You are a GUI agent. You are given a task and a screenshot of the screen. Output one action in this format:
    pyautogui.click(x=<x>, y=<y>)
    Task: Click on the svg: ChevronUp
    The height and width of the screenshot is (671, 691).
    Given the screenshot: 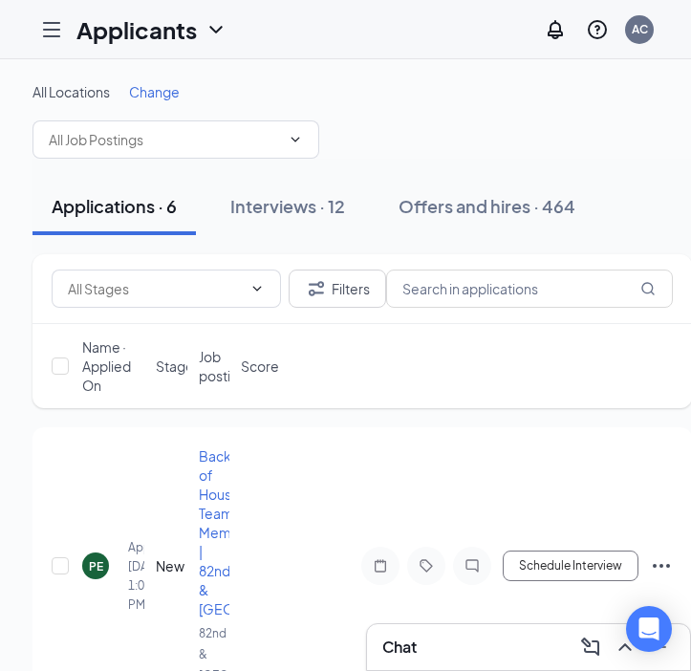 What is the action you would take?
    pyautogui.click(x=625, y=647)
    